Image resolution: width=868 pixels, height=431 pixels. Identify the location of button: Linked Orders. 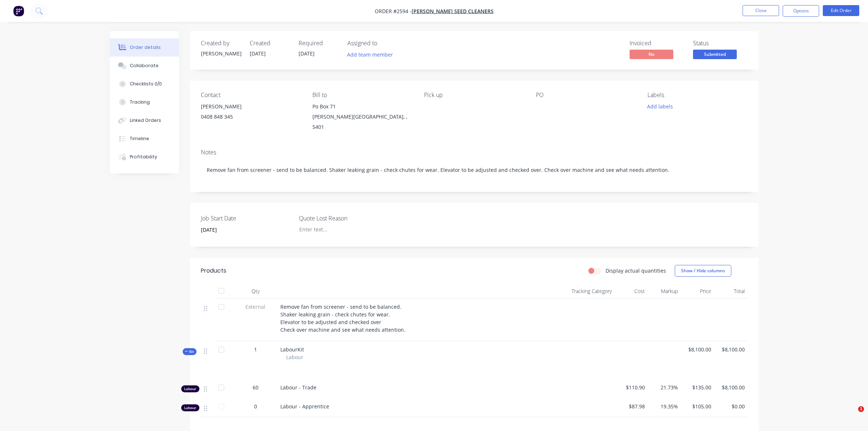
(144, 121).